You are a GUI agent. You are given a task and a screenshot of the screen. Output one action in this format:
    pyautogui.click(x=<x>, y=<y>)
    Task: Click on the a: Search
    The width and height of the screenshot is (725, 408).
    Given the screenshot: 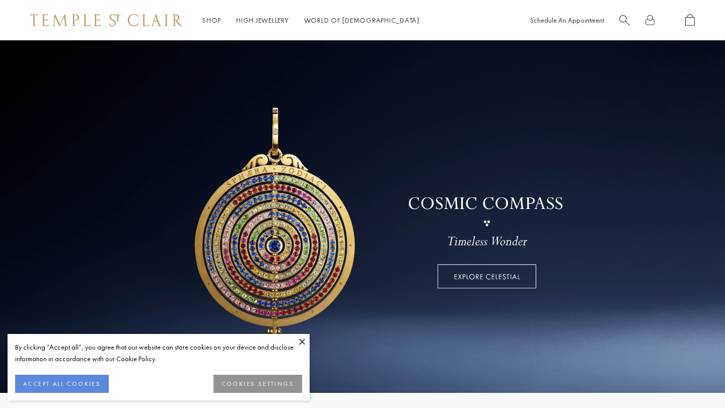 What is the action you would take?
    pyautogui.click(x=624, y=20)
    